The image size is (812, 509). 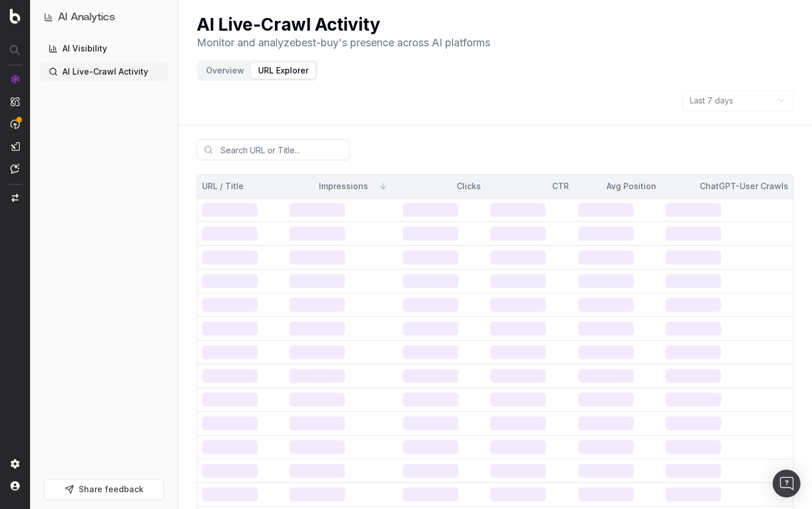 I want to click on img: Switch project, so click(x=15, y=198).